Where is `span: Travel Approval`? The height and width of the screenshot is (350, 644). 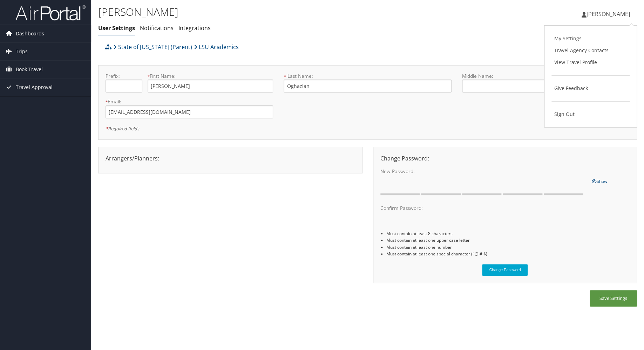 span: Travel Approval is located at coordinates (34, 87).